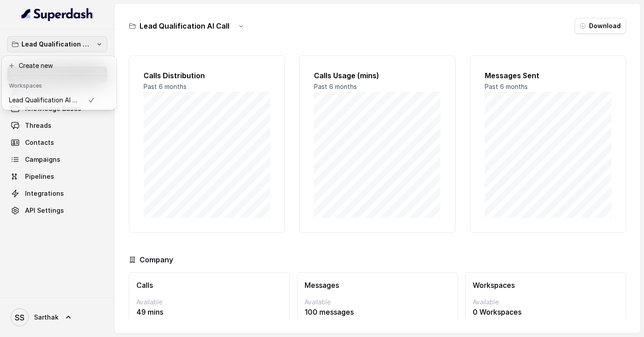  What do you see at coordinates (59, 66) in the screenshot?
I see `button: Create new` at bounding box center [59, 66].